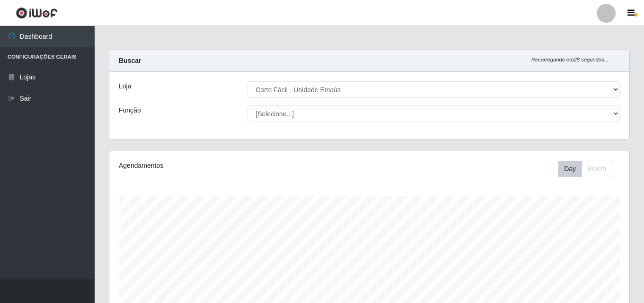 This screenshot has height=303, width=644. Describe the element at coordinates (125, 86) in the screenshot. I see `label: Loja` at that location.